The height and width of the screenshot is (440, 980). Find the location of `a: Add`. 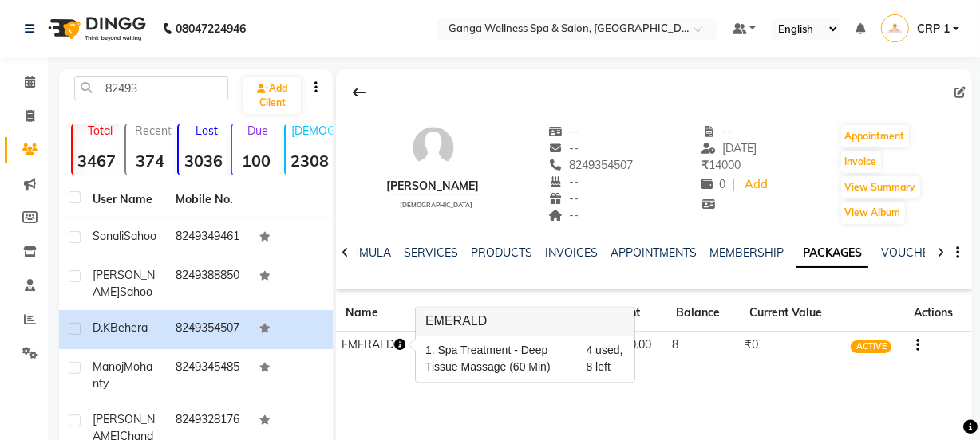

a: Add is located at coordinates (755, 185).